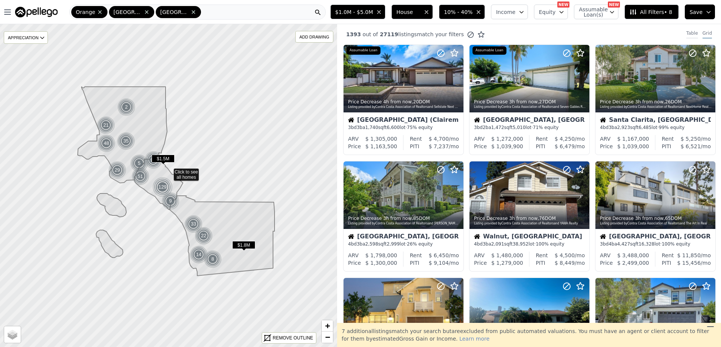 This screenshot has width=721, height=347. What do you see at coordinates (86, 12) in the screenshot?
I see `span: Orange` at bounding box center [86, 12].